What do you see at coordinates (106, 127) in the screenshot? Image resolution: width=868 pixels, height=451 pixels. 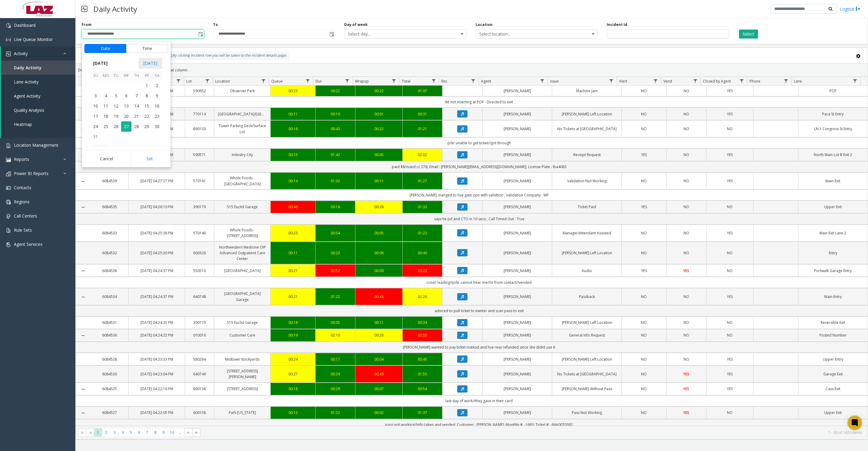 I see `td: Monday, August 25, 2025` at bounding box center [106, 127].